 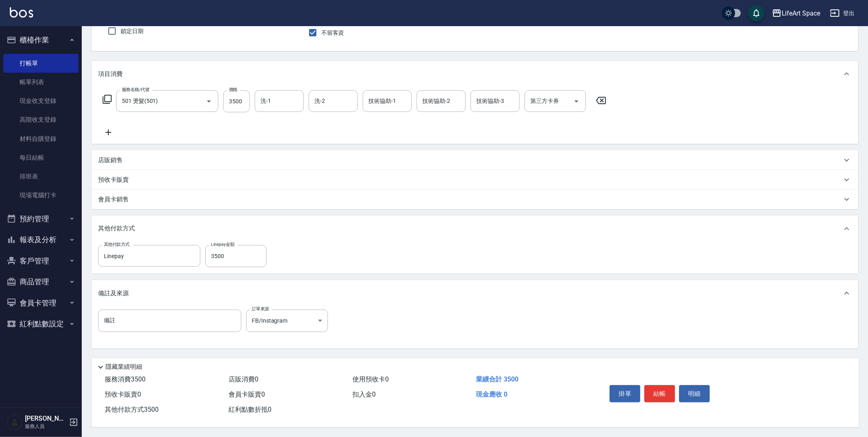 I want to click on button: 預約管理, so click(x=41, y=218).